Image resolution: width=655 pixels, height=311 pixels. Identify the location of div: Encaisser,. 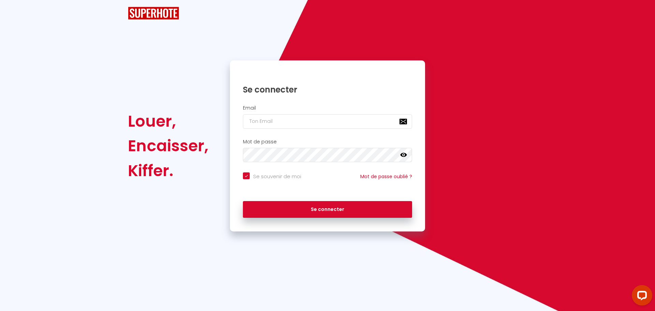
(168, 146).